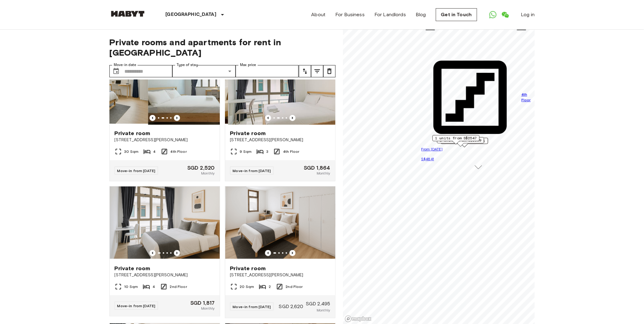 The width and height of the screenshot is (644, 324). What do you see at coordinates (478, 159) in the screenshot?
I see `p: S$4841` at bounding box center [478, 159].